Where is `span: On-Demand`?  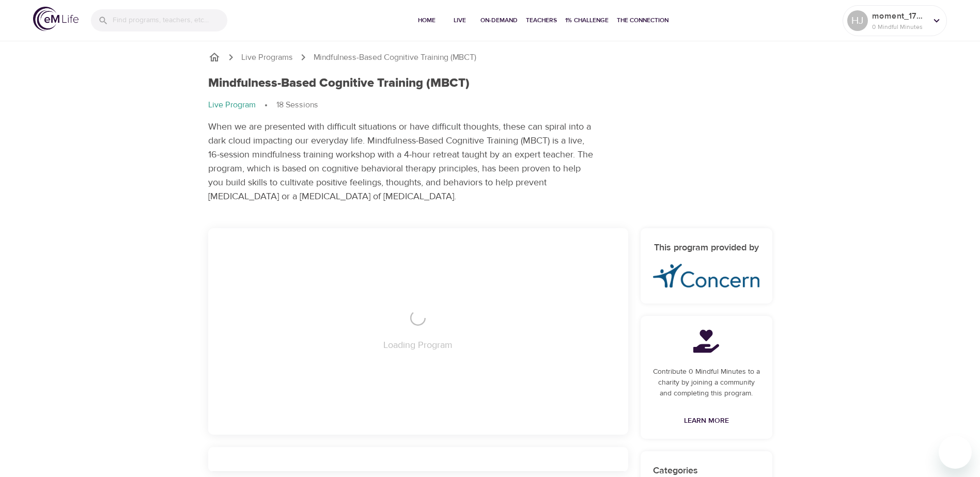 span: On-Demand is located at coordinates (499, 21).